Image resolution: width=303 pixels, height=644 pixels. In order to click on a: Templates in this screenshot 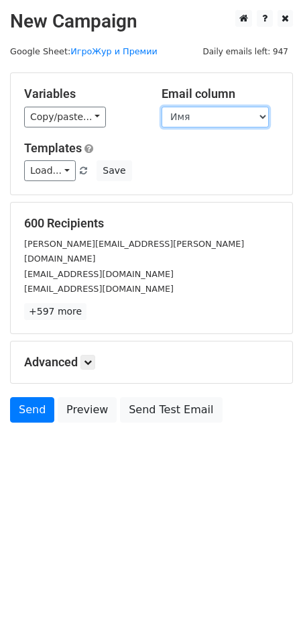, I will do `click(53, 148)`.